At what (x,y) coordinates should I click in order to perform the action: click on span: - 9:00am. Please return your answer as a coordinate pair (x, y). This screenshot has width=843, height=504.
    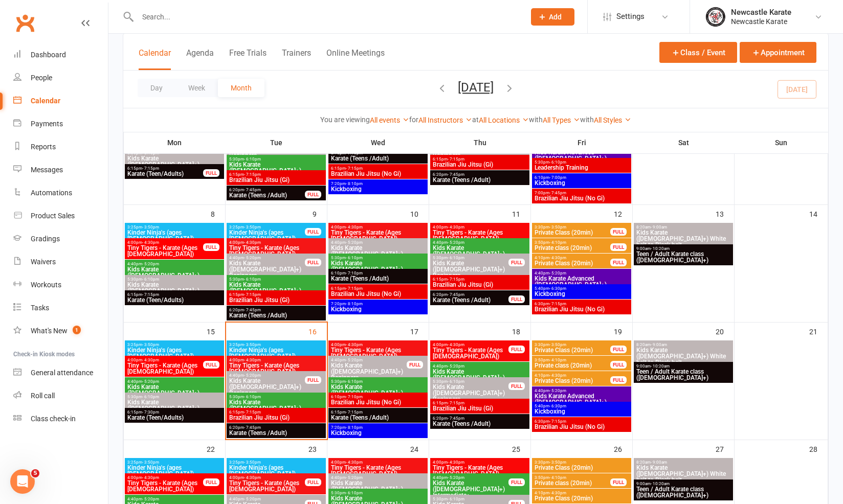
    Looking at the image, I should click on (658, 227).